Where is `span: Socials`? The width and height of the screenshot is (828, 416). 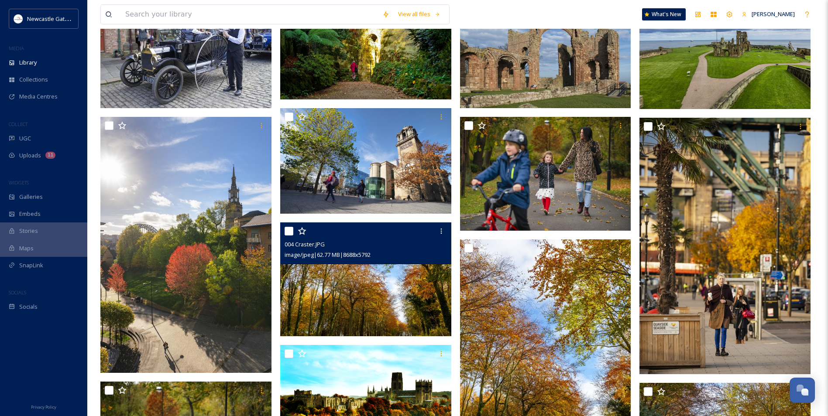
span: Socials is located at coordinates (28, 307).